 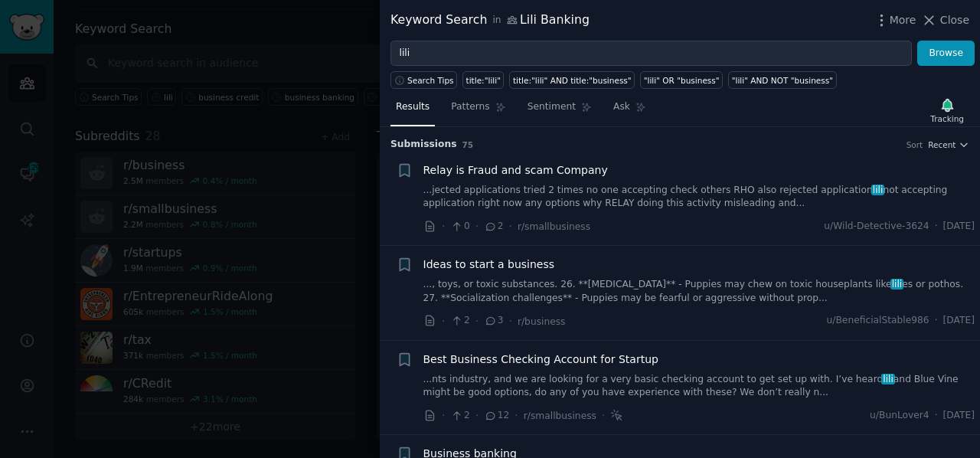 I want to click on span: More, so click(x=903, y=20).